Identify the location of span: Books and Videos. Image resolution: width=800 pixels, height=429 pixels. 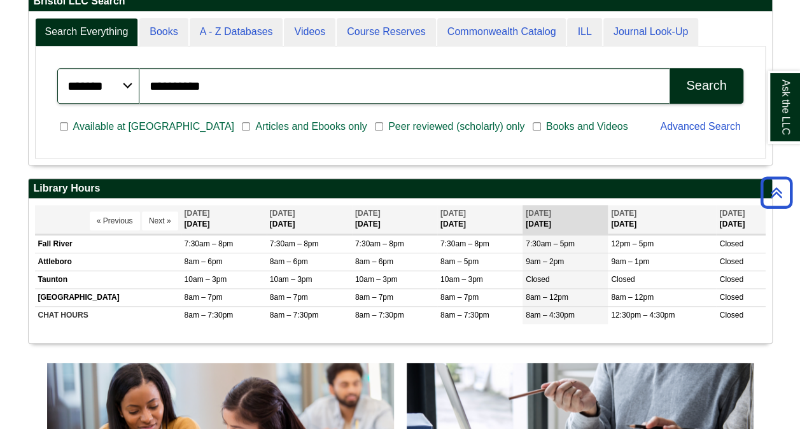
(587, 127).